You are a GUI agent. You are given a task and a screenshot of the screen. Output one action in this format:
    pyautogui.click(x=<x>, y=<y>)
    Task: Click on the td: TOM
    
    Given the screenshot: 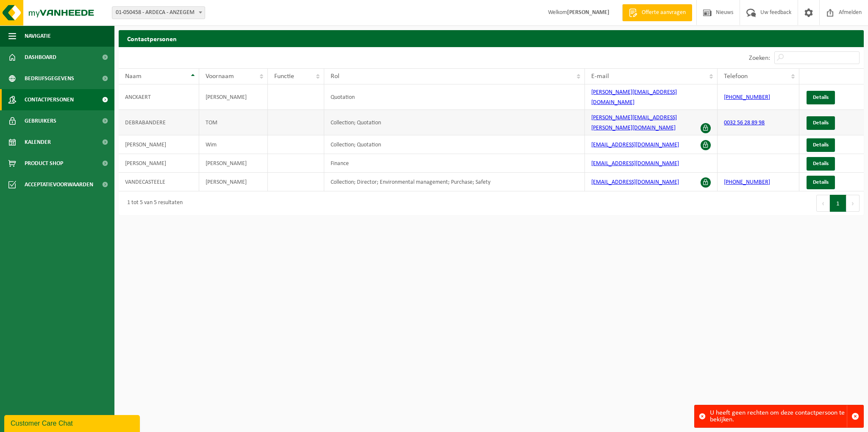 What is the action you would take?
    pyautogui.click(x=233, y=123)
    